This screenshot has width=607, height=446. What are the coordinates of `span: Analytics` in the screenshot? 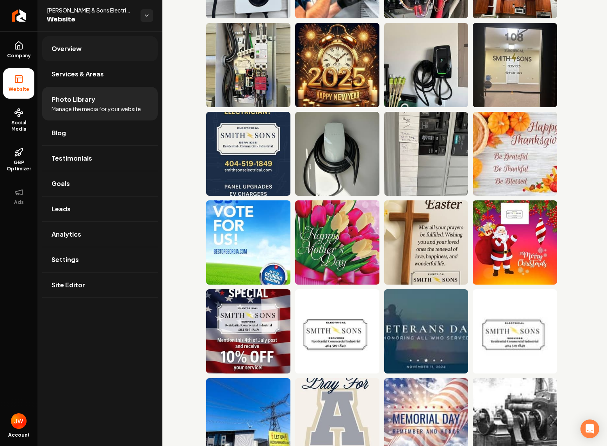 It's located at (66, 235).